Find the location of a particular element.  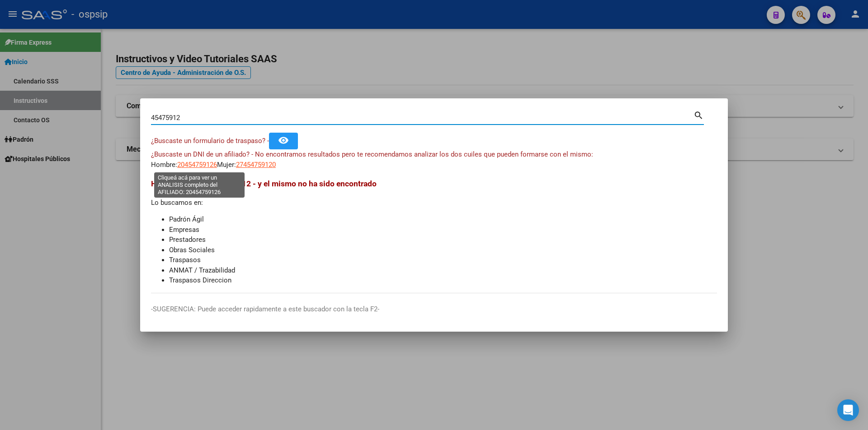

div: Hombre: Mujer: is located at coordinates (434, 160).